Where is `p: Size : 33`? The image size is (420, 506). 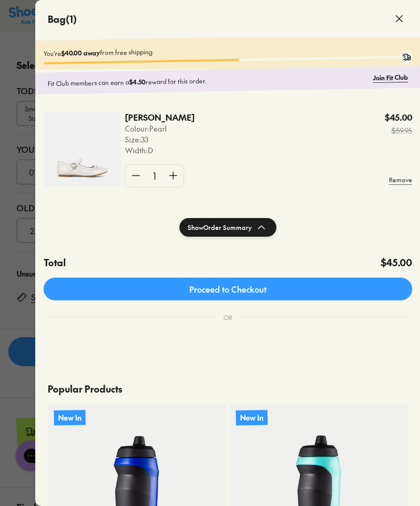
p: Size : 33 is located at coordinates (159, 139).